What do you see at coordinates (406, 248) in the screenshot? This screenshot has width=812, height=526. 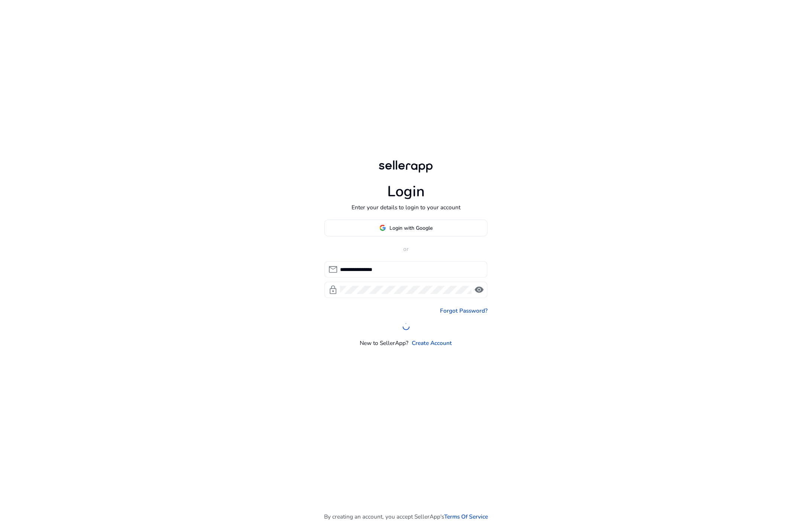 I see `p: or` at bounding box center [406, 248].